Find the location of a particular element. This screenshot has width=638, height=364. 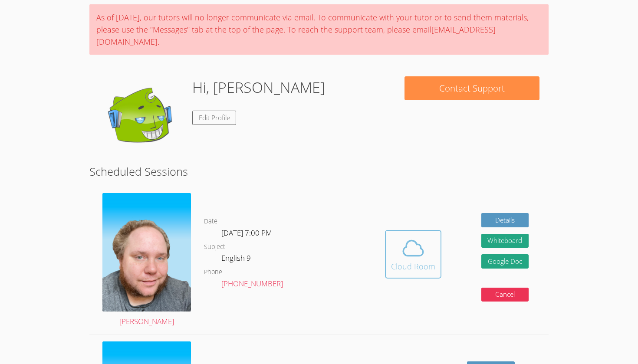

a: Details is located at coordinates (505, 220).